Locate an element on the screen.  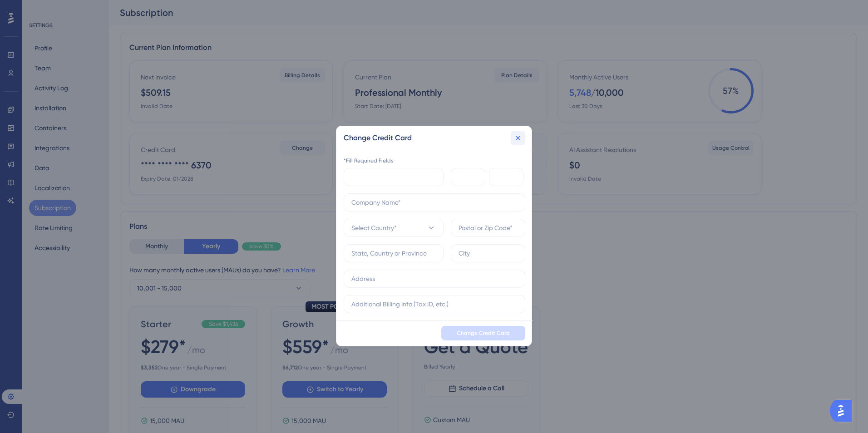
span: Change Credit Card is located at coordinates (483, 334).